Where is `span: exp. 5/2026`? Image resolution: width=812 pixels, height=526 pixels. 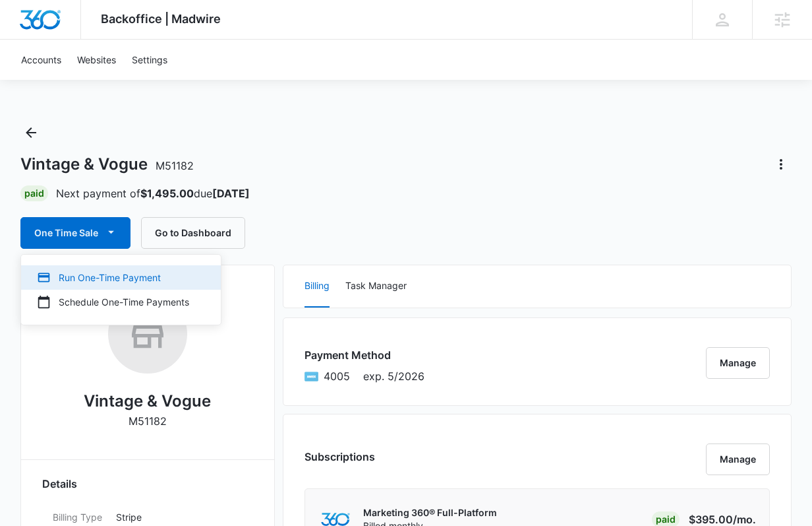
span: exp. 5/2026 is located at coordinates (394, 376).